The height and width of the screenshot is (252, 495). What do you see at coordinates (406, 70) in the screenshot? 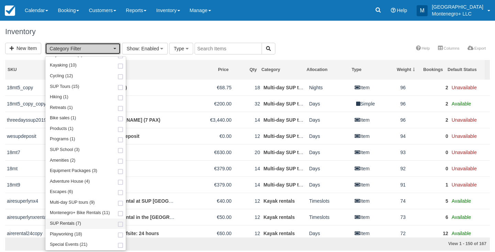
I see `div: Weight` at bounding box center [406, 70].